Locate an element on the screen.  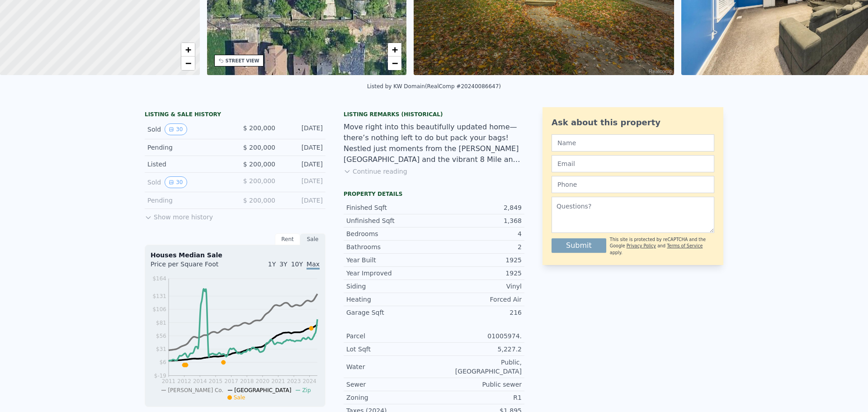
span: Sale is located at coordinates (240, 398).